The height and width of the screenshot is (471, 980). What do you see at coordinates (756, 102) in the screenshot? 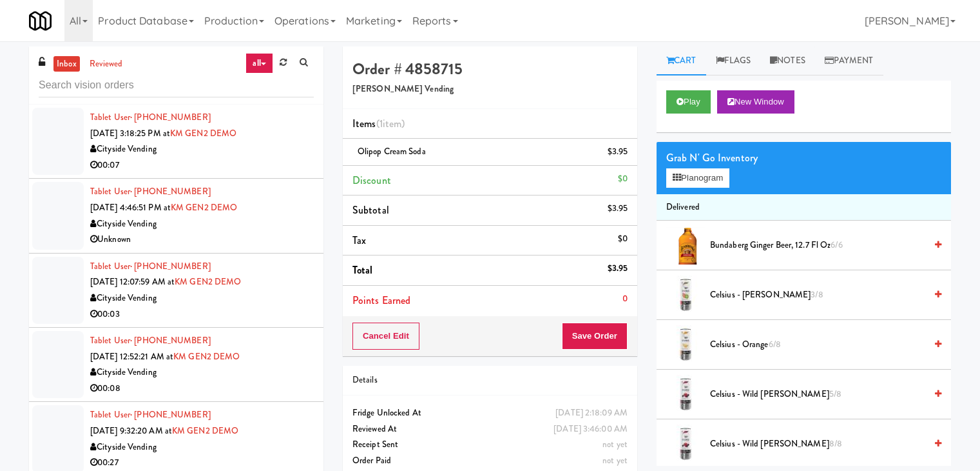
I see `button: New Window` at bounding box center [756, 102].